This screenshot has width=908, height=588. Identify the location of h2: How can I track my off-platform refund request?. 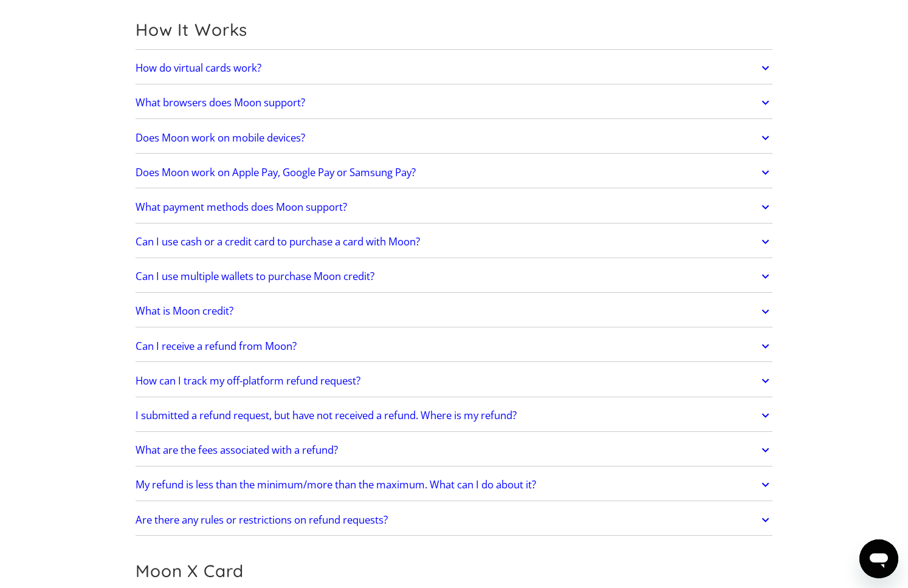
(248, 381).